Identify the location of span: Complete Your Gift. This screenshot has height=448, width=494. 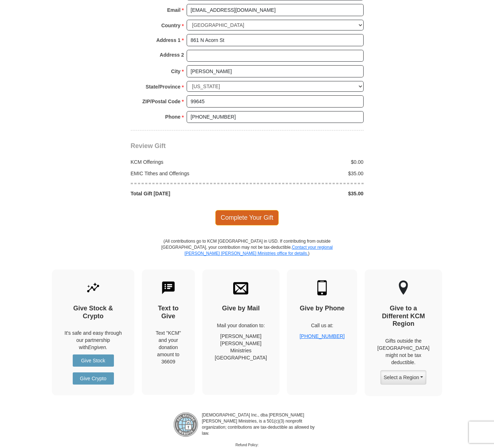
(247, 217).